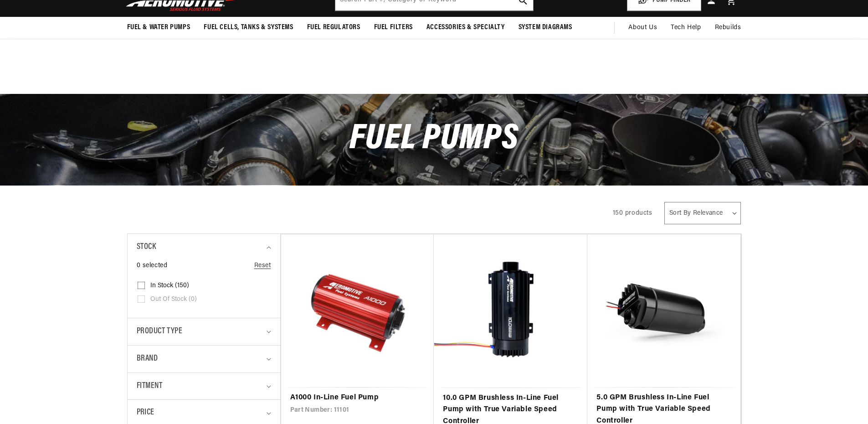 Image resolution: width=868 pixels, height=424 pixels. I want to click on span: Stock, so click(147, 247).